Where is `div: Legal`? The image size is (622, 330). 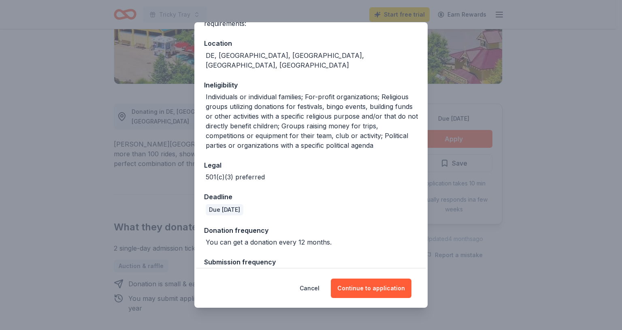
div: Legal is located at coordinates (311, 165).